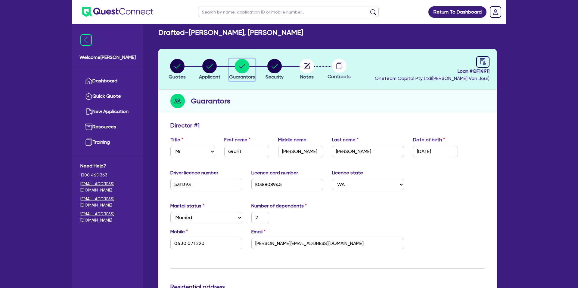 The image size is (578, 288). Describe the element at coordinates (279, 206) in the screenshot. I see `label: Number of dependents` at that location.